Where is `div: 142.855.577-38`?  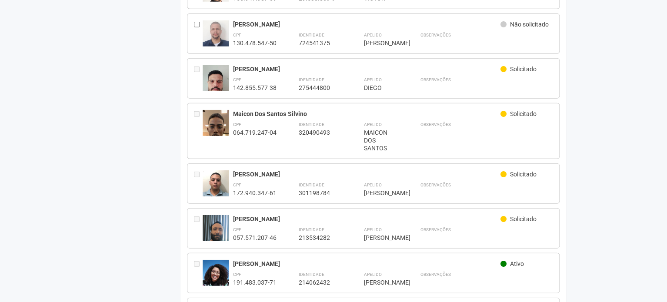
div: 142.855.577-38 is located at coordinates (255, 88).